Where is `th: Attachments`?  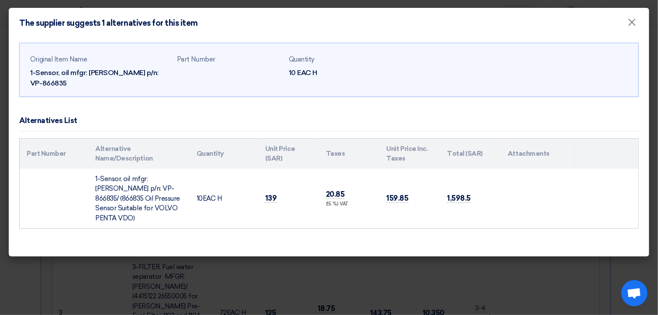 th: Attachments is located at coordinates (535, 154).